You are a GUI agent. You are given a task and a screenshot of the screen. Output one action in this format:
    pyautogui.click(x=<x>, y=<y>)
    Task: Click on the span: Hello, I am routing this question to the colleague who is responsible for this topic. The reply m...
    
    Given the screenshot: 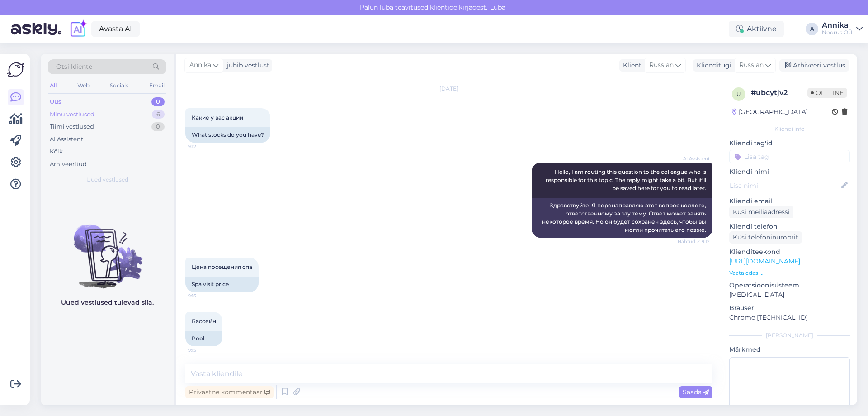 What is the action you would take?
    pyautogui.click(x=627, y=179)
    